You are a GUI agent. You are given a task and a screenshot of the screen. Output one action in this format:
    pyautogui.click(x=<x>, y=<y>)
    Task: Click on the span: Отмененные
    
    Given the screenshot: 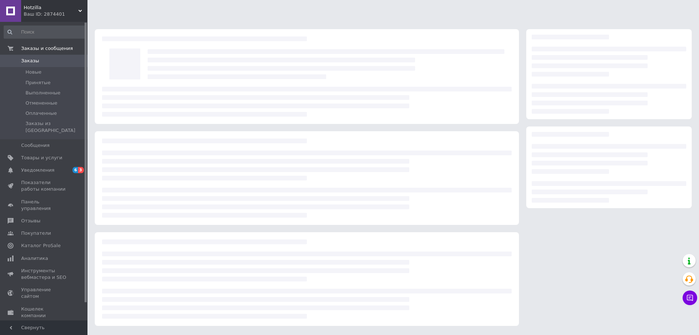 What is the action you would take?
    pyautogui.click(x=41, y=103)
    